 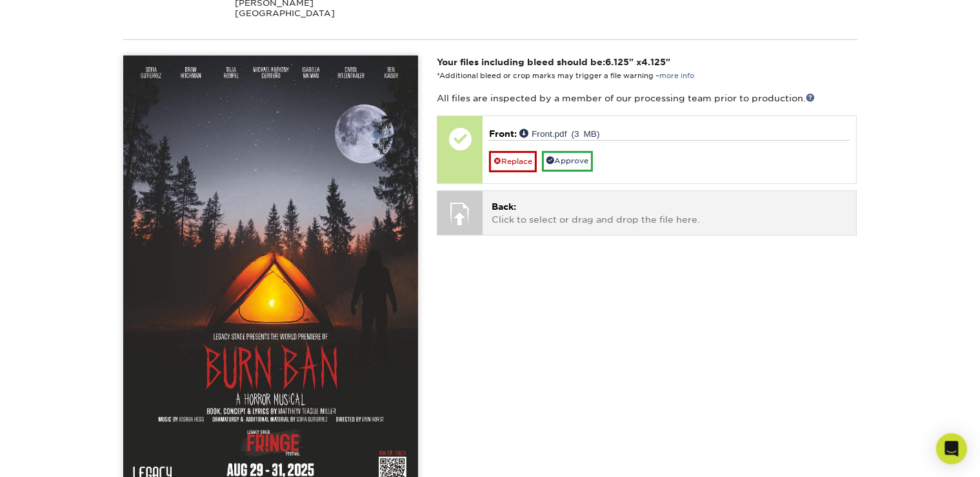 What do you see at coordinates (646, 98) in the screenshot?
I see `p: All files are inspected by a member of our processing team prior to production.` at bounding box center [646, 98].